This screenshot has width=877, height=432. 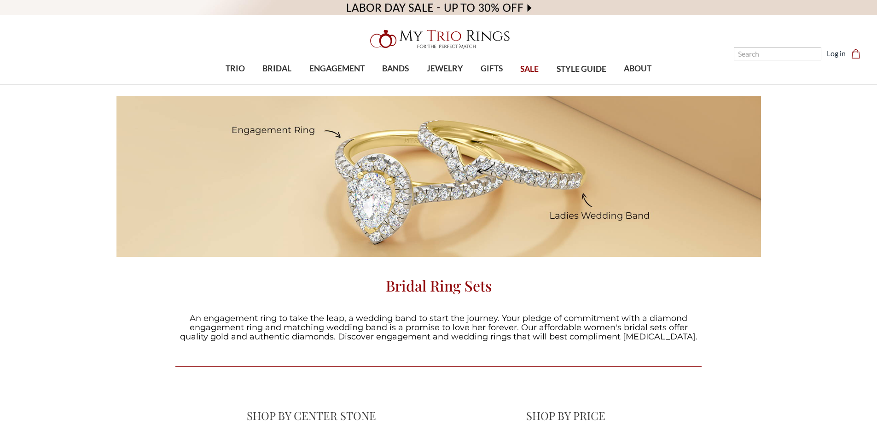 What do you see at coordinates (235, 69) in the screenshot?
I see `span: TRIO` at bounding box center [235, 69].